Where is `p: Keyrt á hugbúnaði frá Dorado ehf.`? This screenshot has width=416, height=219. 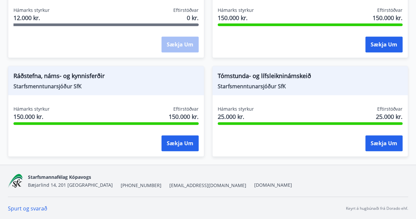 p: Keyrt á hugbúnaði frá Dorado ehf. is located at coordinates (377, 208).